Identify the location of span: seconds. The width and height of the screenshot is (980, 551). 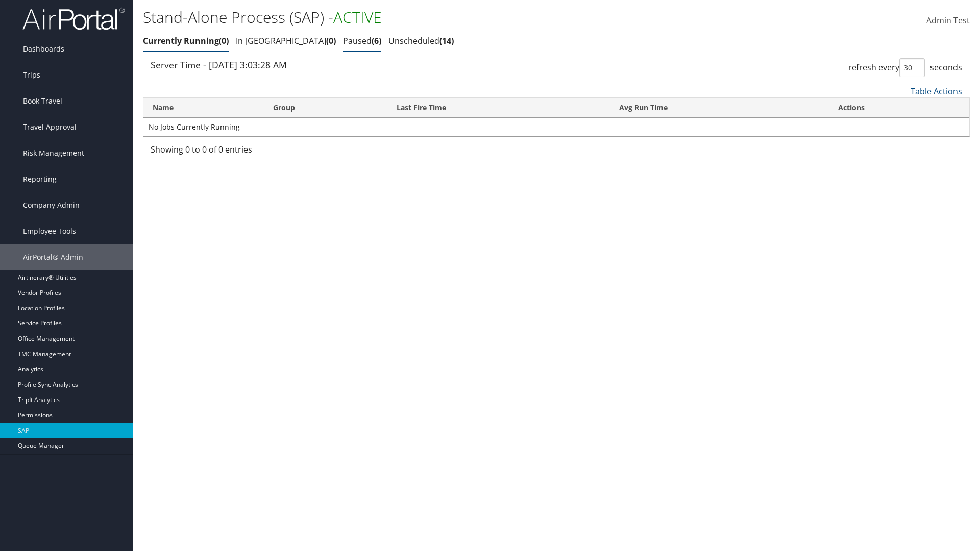
(946, 68).